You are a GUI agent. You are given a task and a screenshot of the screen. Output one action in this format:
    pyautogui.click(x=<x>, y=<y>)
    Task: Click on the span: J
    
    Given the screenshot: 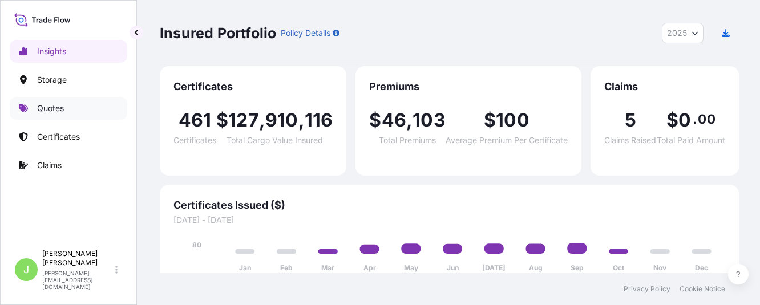 What is the action you would take?
    pyautogui.click(x=26, y=270)
    